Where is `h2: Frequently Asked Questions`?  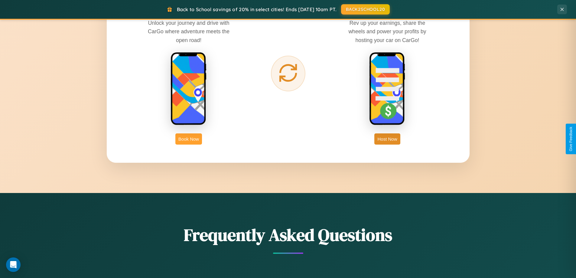 h2: Frequently Asked Questions is located at coordinates (288, 234).